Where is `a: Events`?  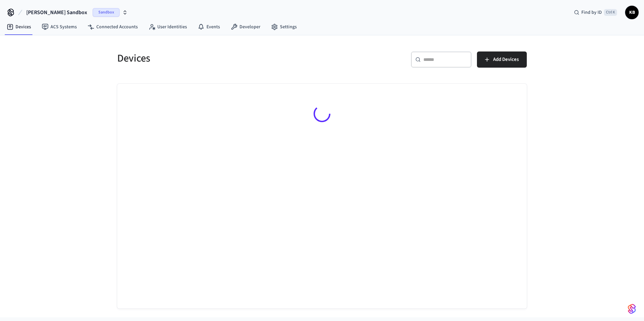
a: Events is located at coordinates (209, 27).